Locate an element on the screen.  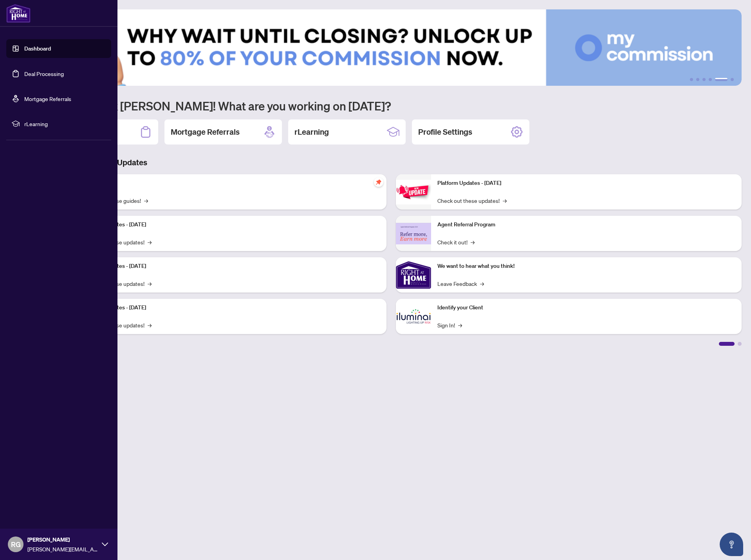
h2: Mortgage Referrals is located at coordinates (205, 132).